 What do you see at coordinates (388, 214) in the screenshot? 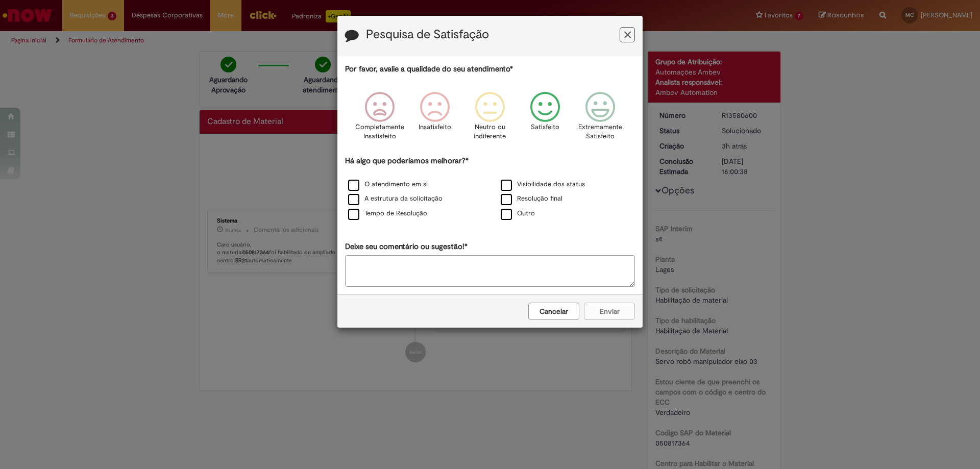
I see `label: Tempo de Resolução` at bounding box center [388, 214].